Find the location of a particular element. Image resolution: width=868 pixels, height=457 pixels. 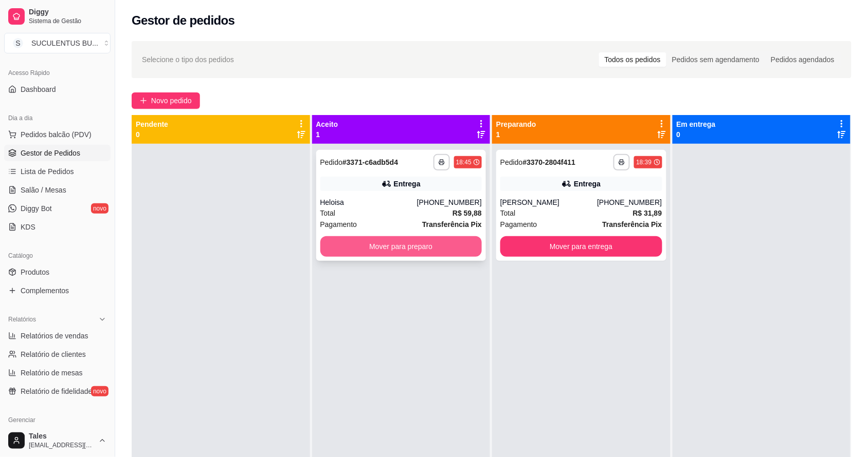

div: Pedidos sem agendamento is located at coordinates (716, 59).